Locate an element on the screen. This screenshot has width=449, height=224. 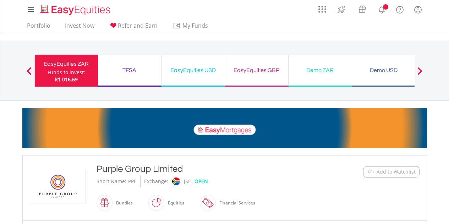
div: Demo USD is located at coordinates (384, 70).